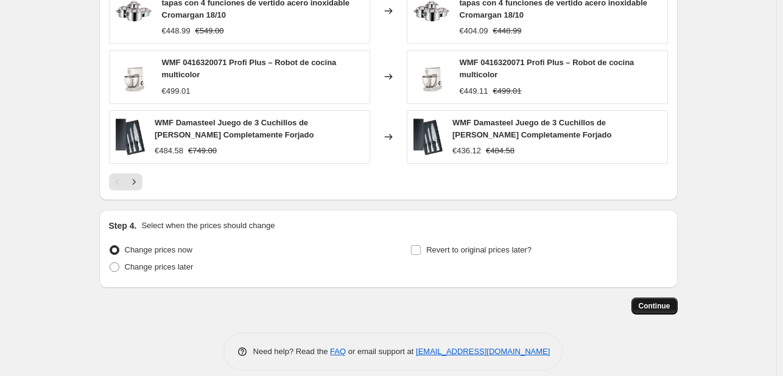  What do you see at coordinates (292, 351) in the screenshot?
I see `span: Need help? Read the` at bounding box center [292, 351].